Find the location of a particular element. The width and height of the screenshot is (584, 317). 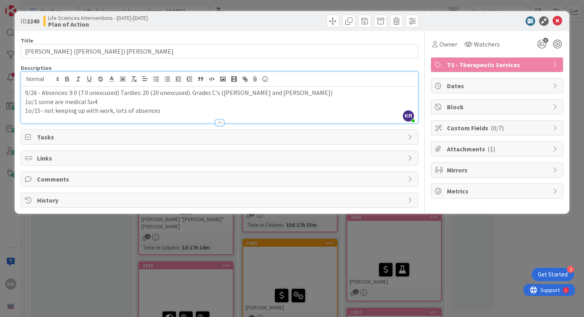

span: Comments is located at coordinates (221, 179).